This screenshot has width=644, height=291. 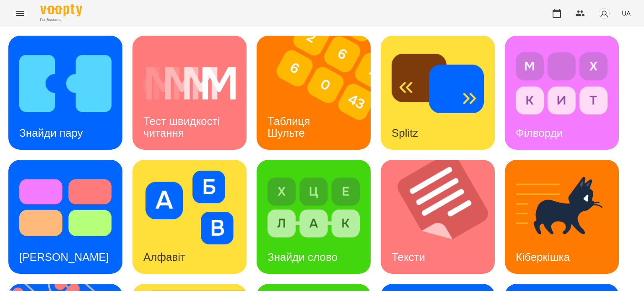 What do you see at coordinates (189, 92) in the screenshot?
I see `a: Тест швидкості читанняТест швидкості читання` at bounding box center [189, 92].